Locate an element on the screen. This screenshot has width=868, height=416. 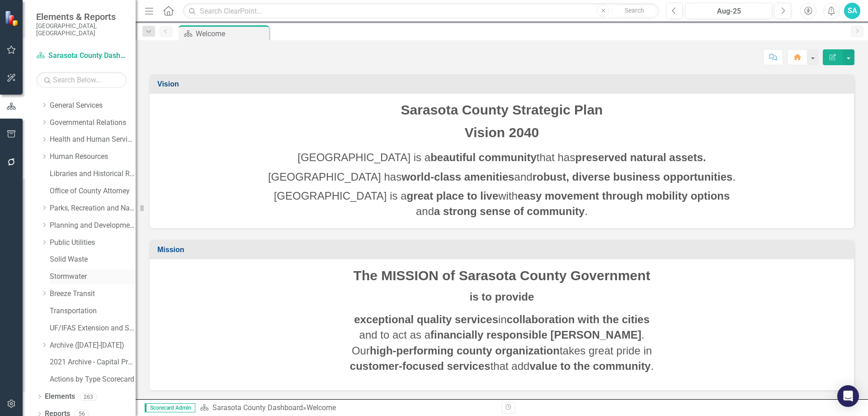
a: Elements is located at coordinates (60, 396).